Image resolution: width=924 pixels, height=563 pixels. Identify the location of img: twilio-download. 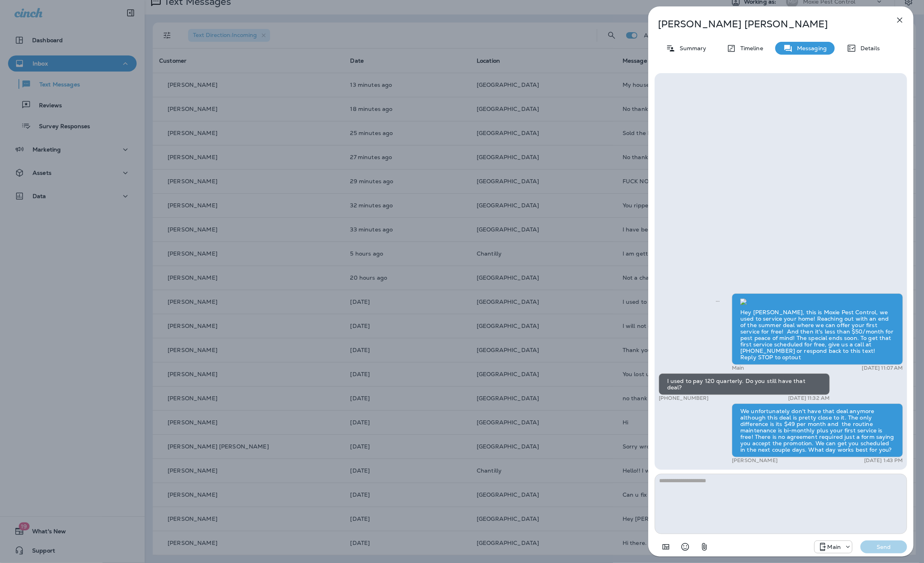
(744, 302).